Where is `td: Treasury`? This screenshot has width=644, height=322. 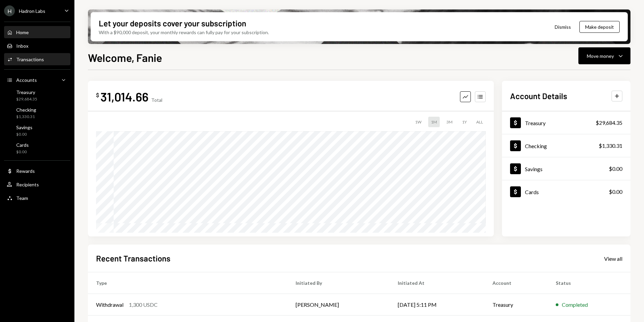
td: Treasury is located at coordinates (515, 305).